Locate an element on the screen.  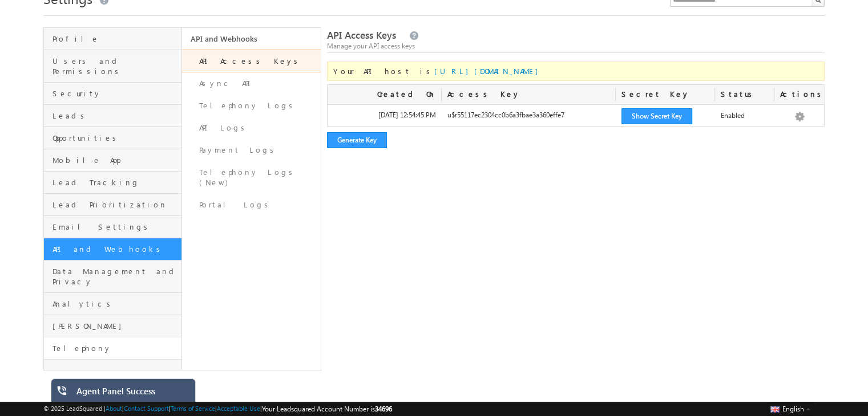
span: Data Management and Privacy is located at coordinates (115, 277).